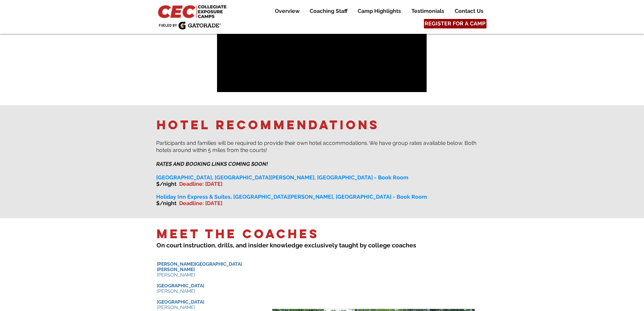  What do you see at coordinates (287, 11) in the screenshot?
I see `p: Overview` at bounding box center [287, 11].